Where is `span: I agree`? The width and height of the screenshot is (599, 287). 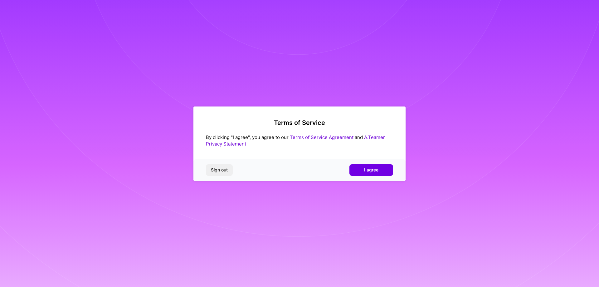 span: I agree is located at coordinates (372, 170).